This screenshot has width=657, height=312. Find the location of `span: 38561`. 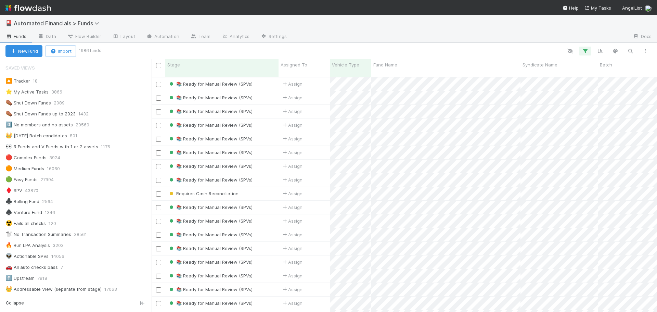

span: 38561 is located at coordinates (84, 234).